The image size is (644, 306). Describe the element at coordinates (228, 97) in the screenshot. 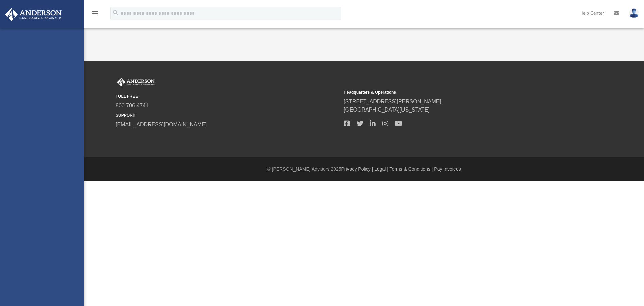

I see `small: TOLL FREE` at that location.